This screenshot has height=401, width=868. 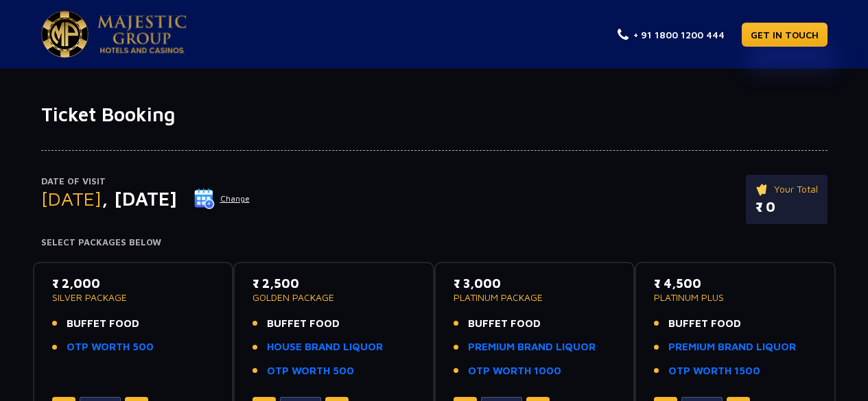 I want to click on a: OTP WORTH 1000, so click(x=514, y=371).